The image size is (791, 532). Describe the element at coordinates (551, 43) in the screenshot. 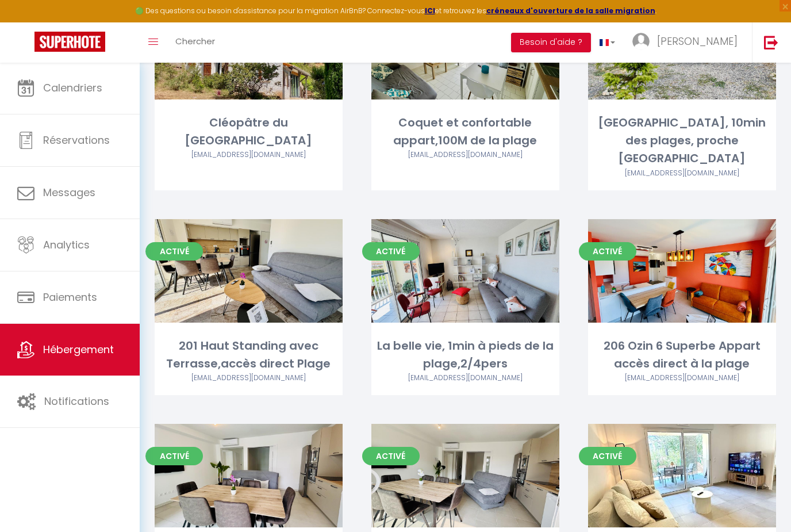

I see `button: Besoin d'aide ?` at that location.